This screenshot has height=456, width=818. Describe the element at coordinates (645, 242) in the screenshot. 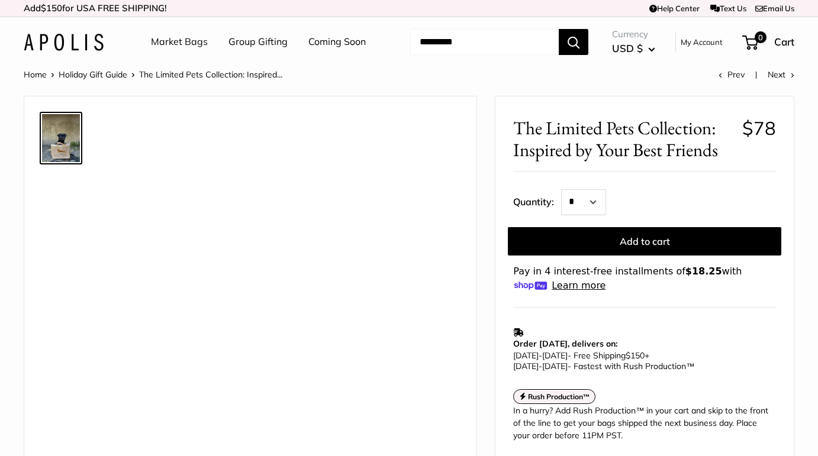

I see `button: Add to cart` at that location.